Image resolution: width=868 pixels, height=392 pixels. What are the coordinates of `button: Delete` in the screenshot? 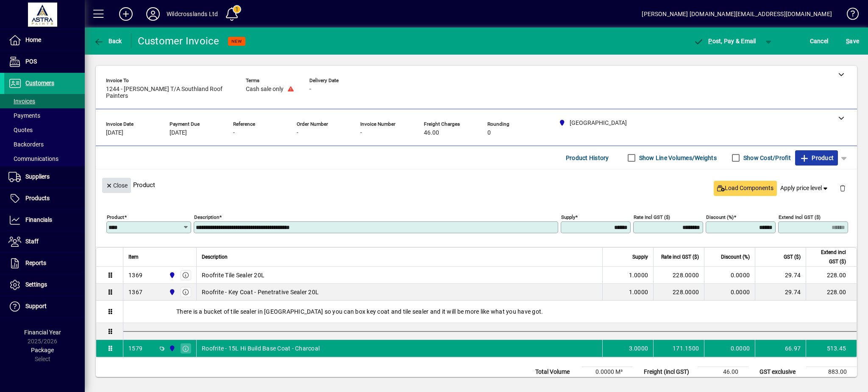 It's located at (843, 188).